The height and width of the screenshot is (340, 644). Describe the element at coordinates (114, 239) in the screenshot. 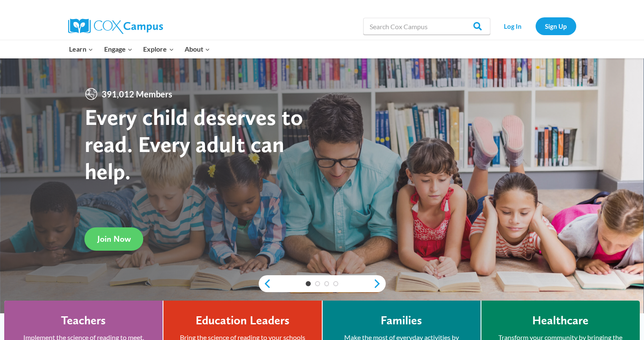

I see `a: Join Now` at that location.